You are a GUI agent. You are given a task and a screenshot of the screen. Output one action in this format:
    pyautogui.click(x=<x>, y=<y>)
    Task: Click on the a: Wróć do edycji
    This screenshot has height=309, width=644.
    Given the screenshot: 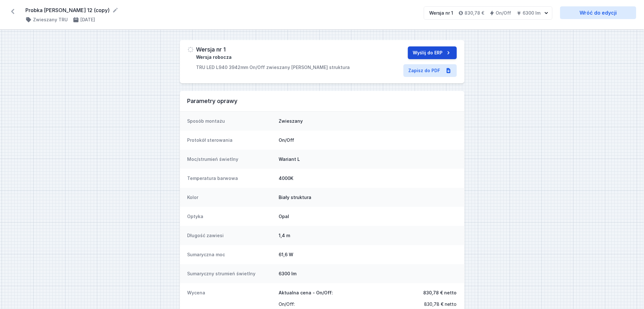 What is the action you would take?
    pyautogui.click(x=598, y=13)
    